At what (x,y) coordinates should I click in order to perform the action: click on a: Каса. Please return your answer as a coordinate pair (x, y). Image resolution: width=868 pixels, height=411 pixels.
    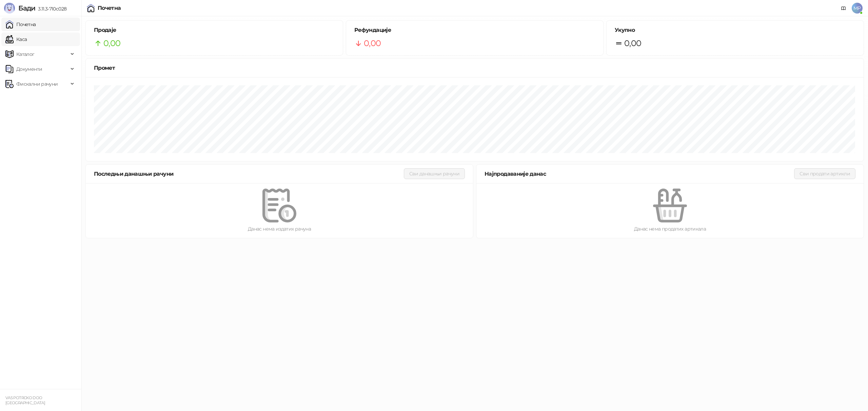
    Looking at the image, I should click on (16, 39).